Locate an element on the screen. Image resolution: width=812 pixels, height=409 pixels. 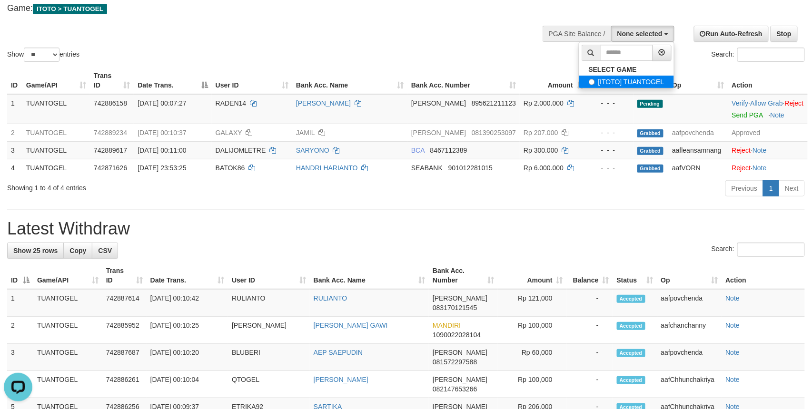
span: 742889617 is located at coordinates (110, 150).